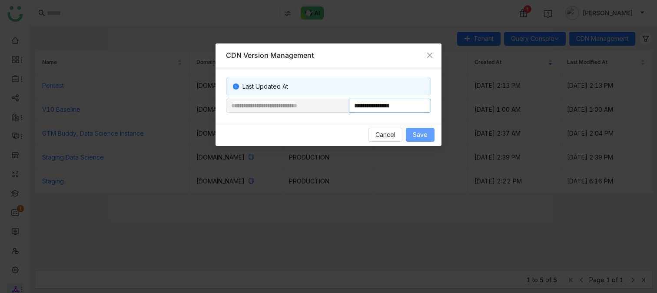 This screenshot has height=293, width=657. I want to click on button: Save, so click(420, 135).